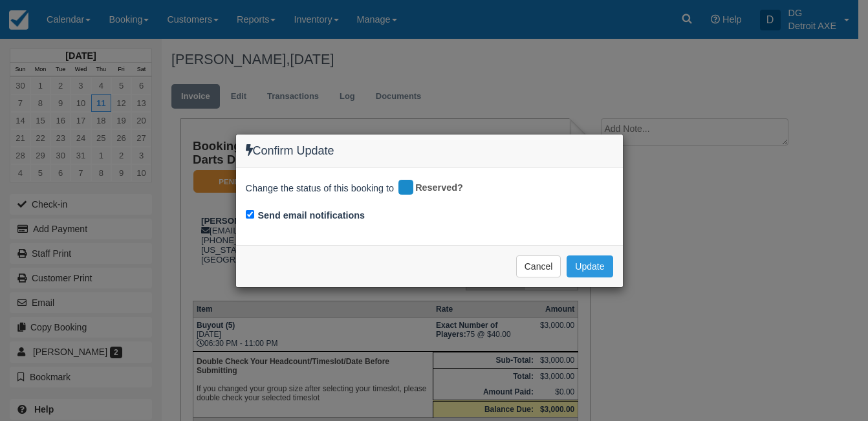 The image size is (868, 421). I want to click on div: Reserved?, so click(434, 188).